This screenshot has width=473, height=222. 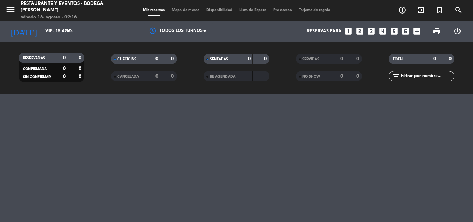 I want to click on span: SENTADAS, so click(x=219, y=59).